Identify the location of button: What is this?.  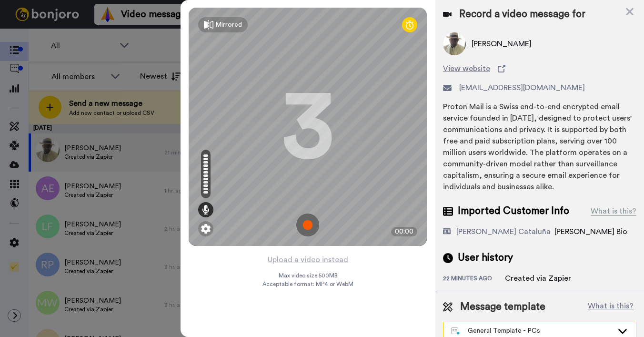
(611, 307).